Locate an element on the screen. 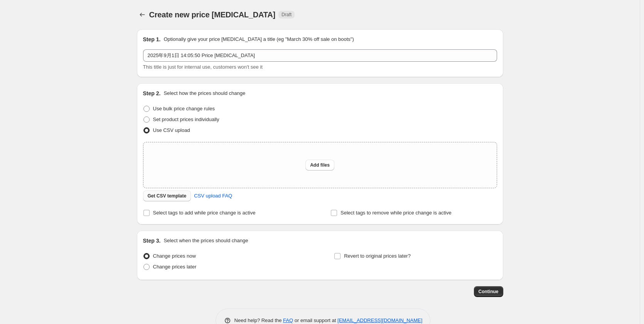 Image resolution: width=644 pixels, height=324 pixels. span: Change prices later is located at coordinates (175, 266).